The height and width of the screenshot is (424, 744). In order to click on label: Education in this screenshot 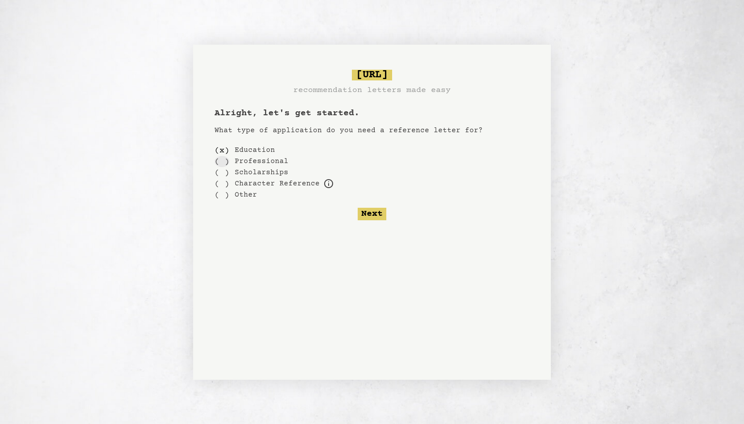, I will do `click(255, 150)`.